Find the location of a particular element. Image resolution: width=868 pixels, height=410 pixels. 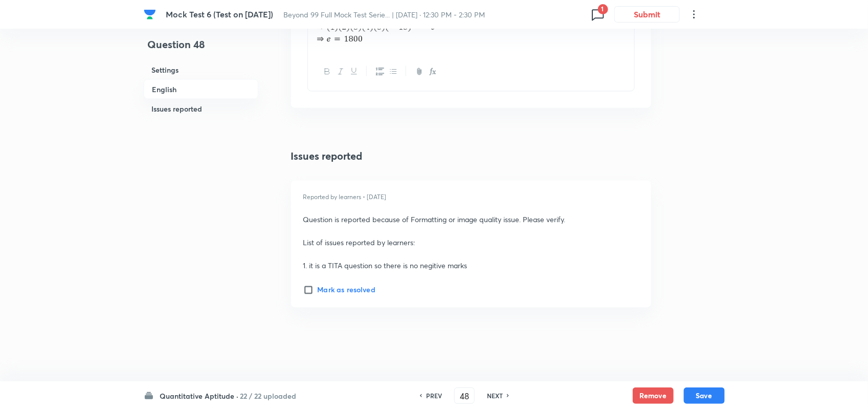

p: Question is reported because of Formatting or image quality issue. Please verify. is located at coordinates (449, 220).